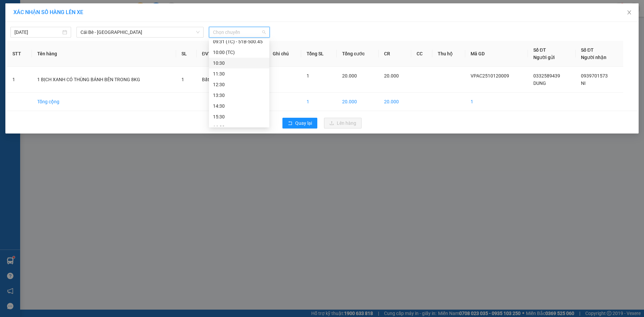 The image size is (644, 317). What do you see at coordinates (239, 74) in the screenshot?
I see `div: 11:30` at bounding box center [239, 74].